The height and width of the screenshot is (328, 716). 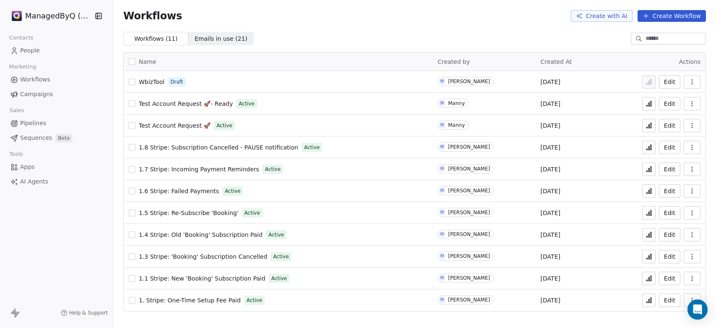 I want to click on a: 1.8 Stripe: Subscription Cancelled - PAUSE notification, so click(x=219, y=147).